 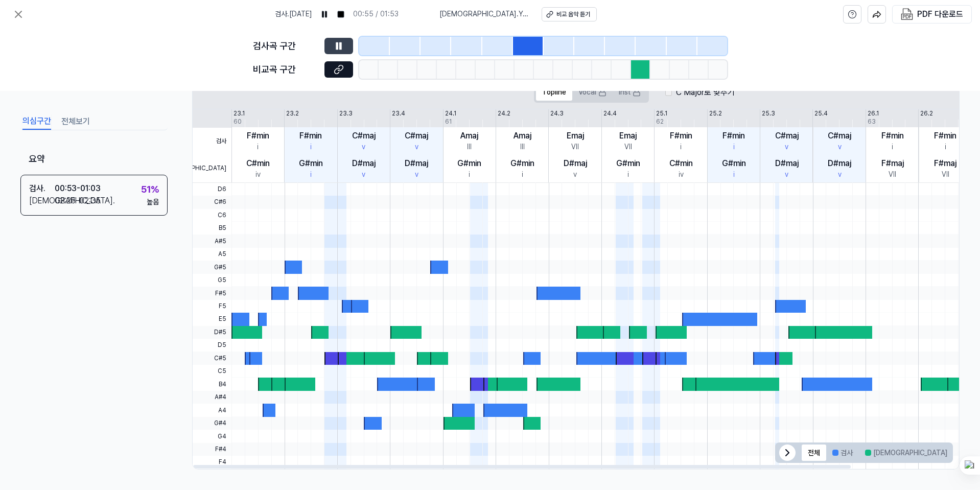 What do you see at coordinates (212, 266) in the screenshot?
I see `span: G#5` at bounding box center [212, 266].